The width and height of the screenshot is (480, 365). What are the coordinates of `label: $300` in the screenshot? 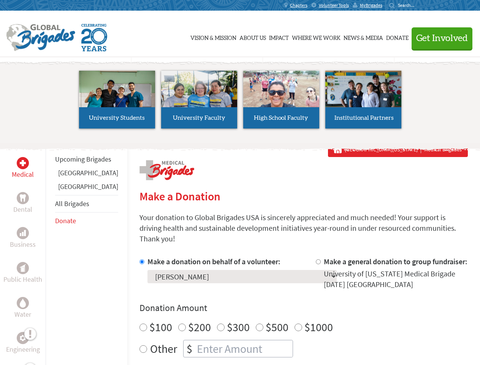 It's located at (239, 327).